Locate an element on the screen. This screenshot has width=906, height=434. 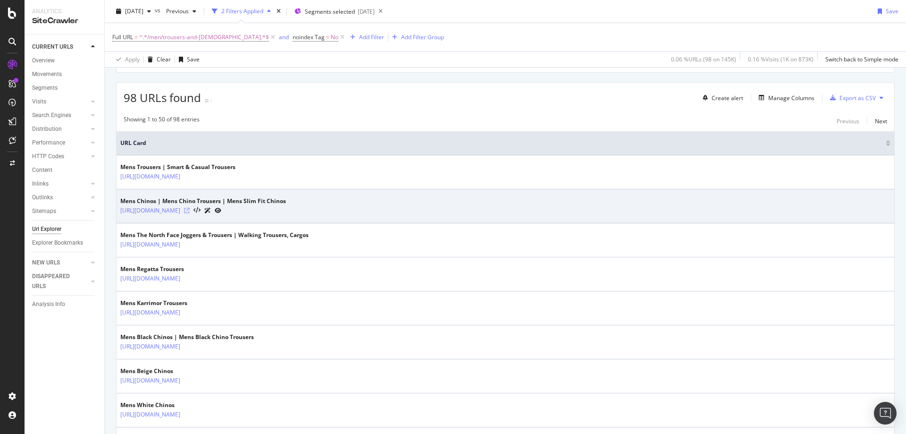
button: View HTML Source is located at coordinates (197, 211).